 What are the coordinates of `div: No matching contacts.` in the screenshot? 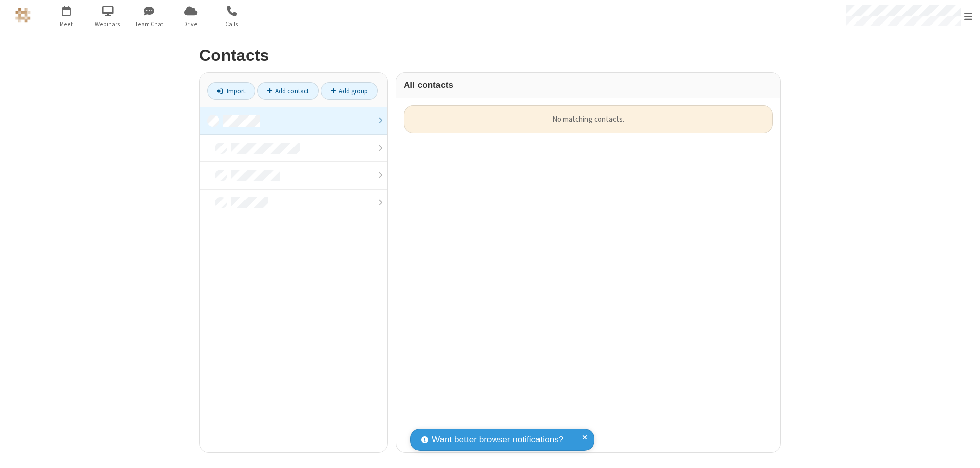 It's located at (588, 119).